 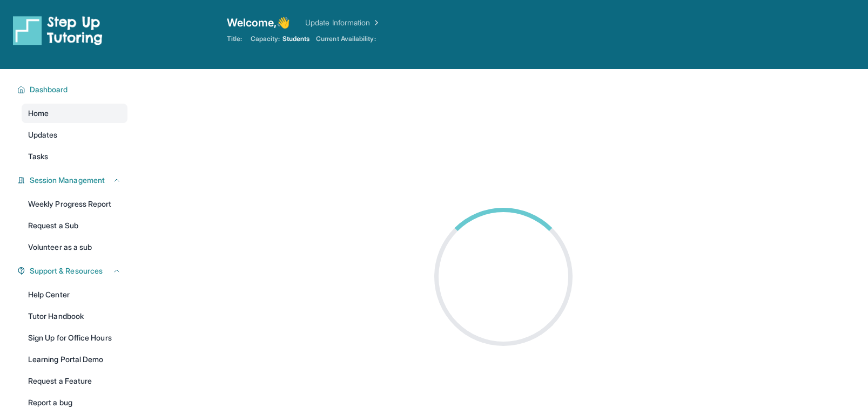 What do you see at coordinates (66, 271) in the screenshot?
I see `span: Support & Resources` at bounding box center [66, 271].